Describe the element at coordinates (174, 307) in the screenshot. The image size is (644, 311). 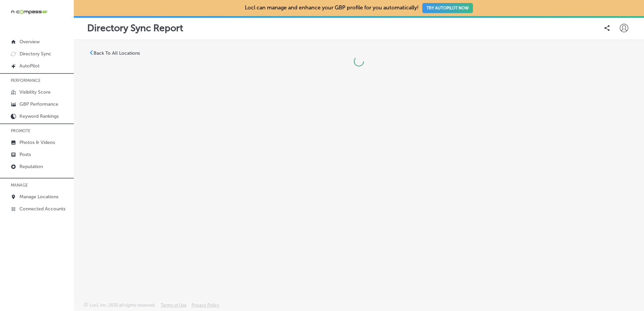
I see `a: Terms of Use` at that location.